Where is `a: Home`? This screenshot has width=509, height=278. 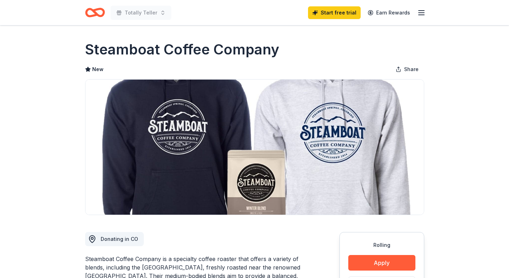 a: Home is located at coordinates (95, 12).